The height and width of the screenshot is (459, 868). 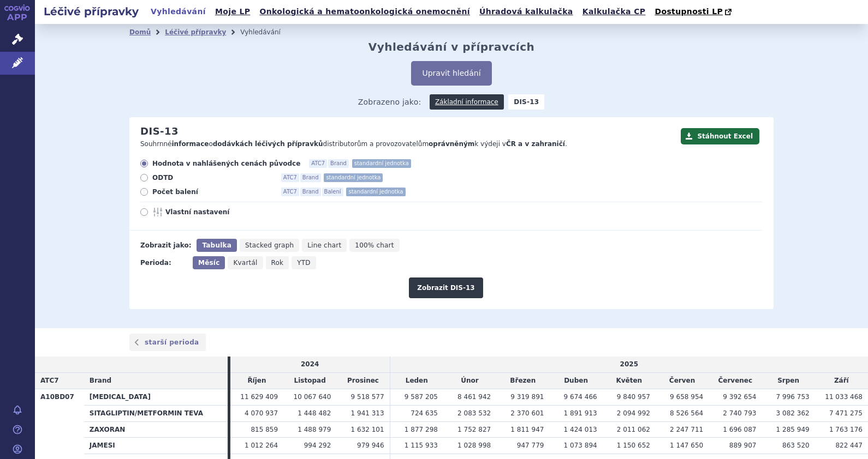 What do you see at coordinates (265, 430) in the screenshot?
I see `span: 815 859` at bounding box center [265, 430].